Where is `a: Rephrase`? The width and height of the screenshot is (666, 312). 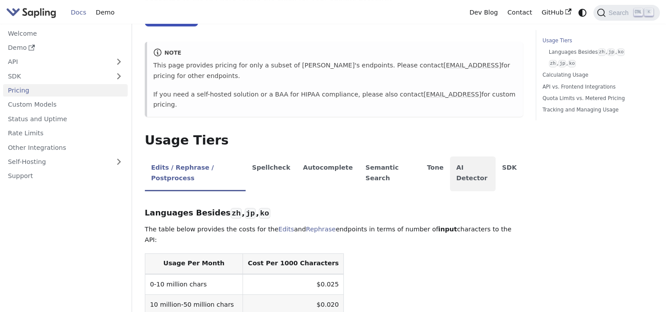 a: Rephrase is located at coordinates (321, 229).